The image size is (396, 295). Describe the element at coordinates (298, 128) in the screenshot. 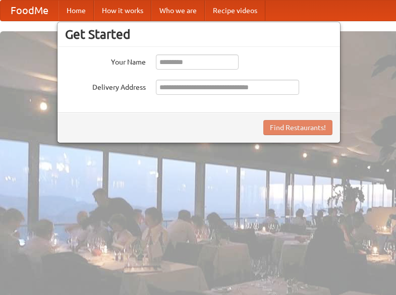

I see `button: Find Restaurants!` at that location.